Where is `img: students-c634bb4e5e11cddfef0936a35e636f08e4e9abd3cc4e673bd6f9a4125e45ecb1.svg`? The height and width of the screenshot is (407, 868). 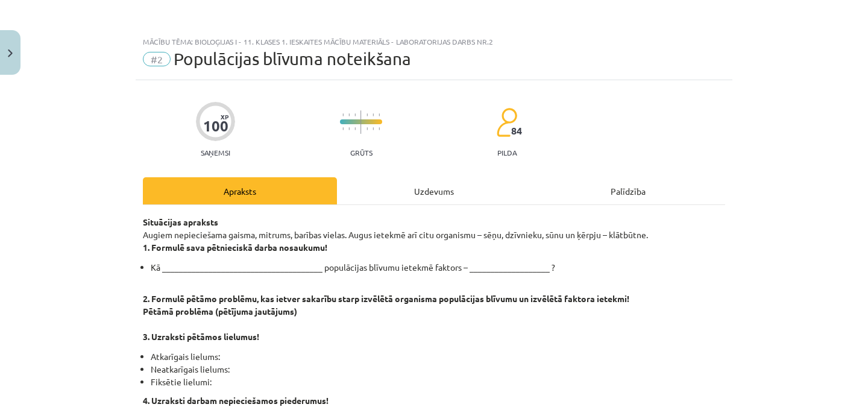
img: students-c634bb4e5e11cddfef0936a35e636f08e4e9abd3cc4e673bd6f9a4125e45ecb1.svg is located at coordinates (506, 122).